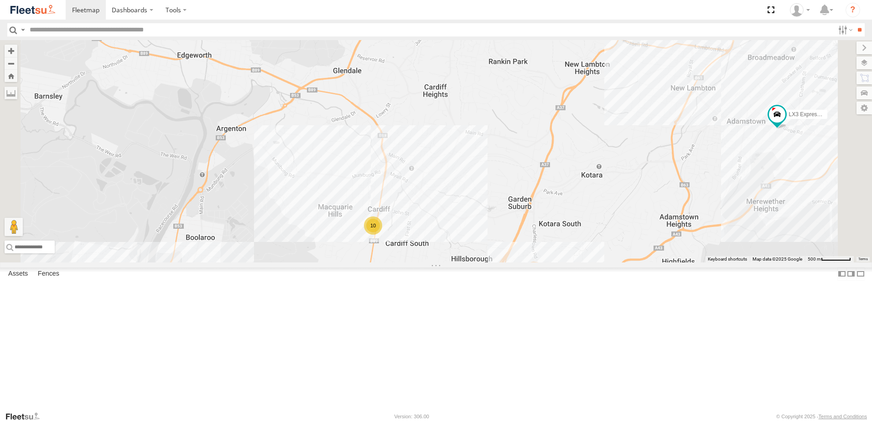 The image size is (872, 421). I want to click on div: Matt Curtis, so click(800, 10).